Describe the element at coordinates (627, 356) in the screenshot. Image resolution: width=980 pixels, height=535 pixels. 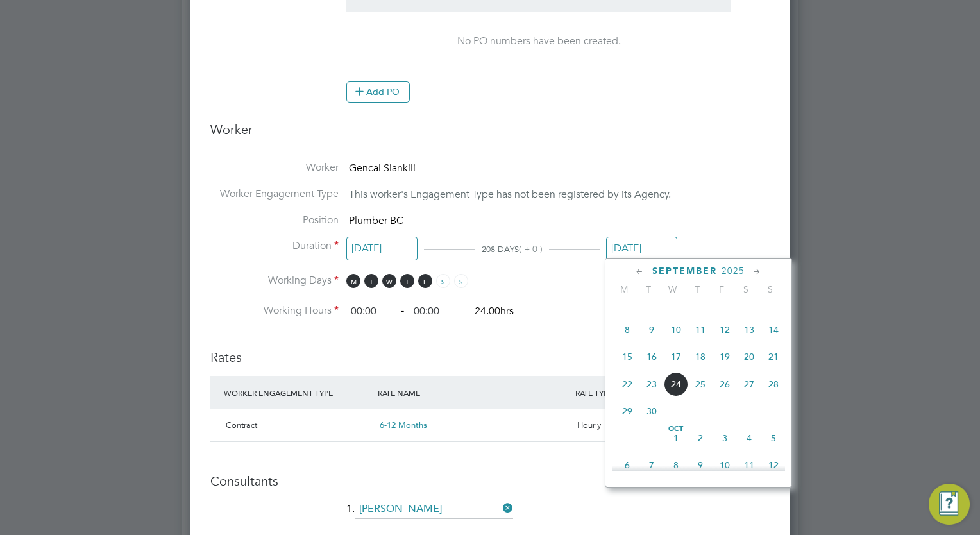
I see `span: 15` at that location.